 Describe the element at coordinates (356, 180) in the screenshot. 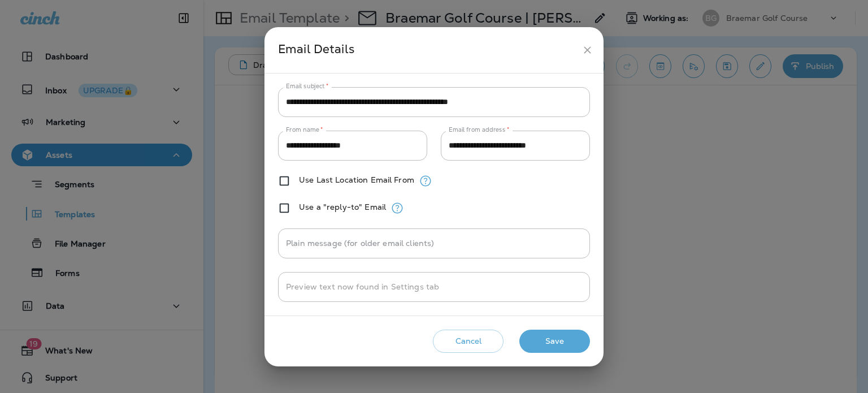

I see `label: Use Last Location Email From` at that location.